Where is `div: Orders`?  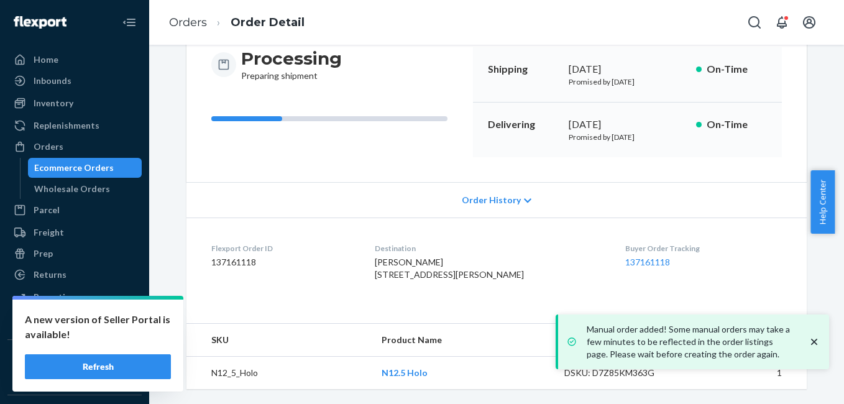
div: Orders is located at coordinates (49, 147).